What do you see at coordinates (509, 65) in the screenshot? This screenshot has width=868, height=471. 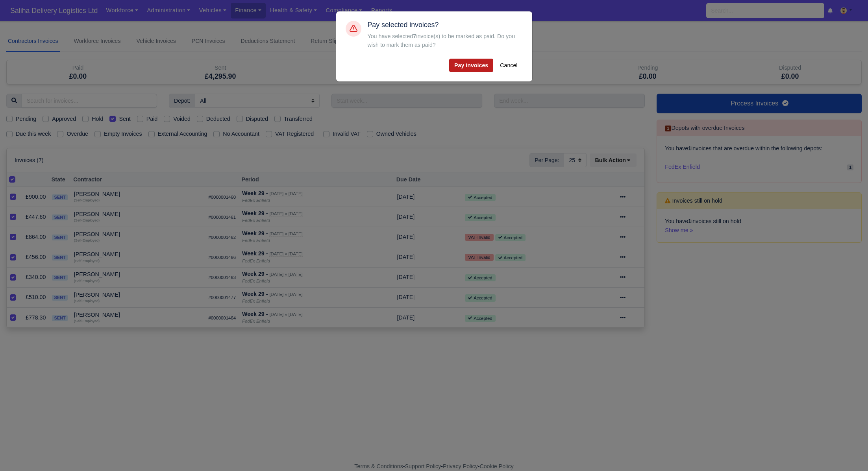 I see `button: Cancel` at bounding box center [509, 65].